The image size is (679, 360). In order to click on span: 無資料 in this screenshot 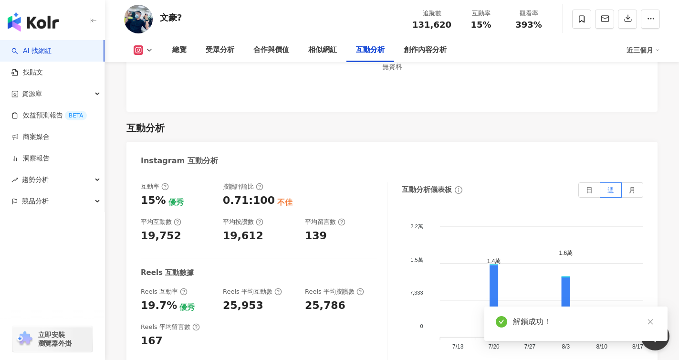, I will do `click(392, 67)`.